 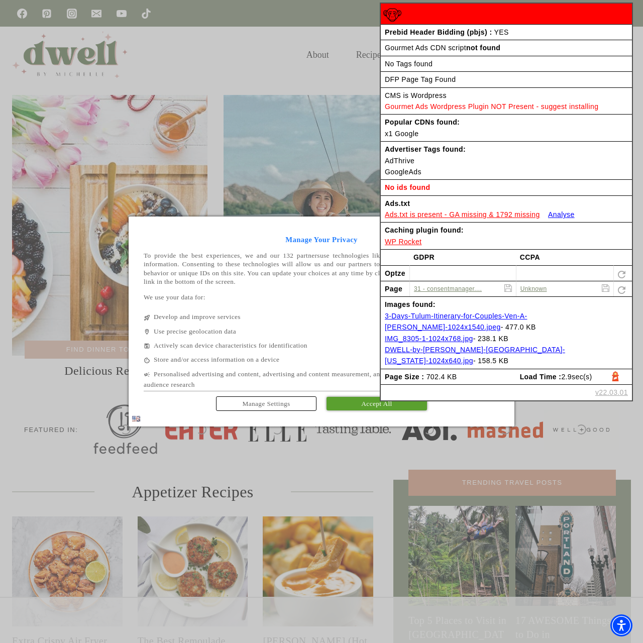 I want to click on strong: Optze, so click(x=395, y=273).